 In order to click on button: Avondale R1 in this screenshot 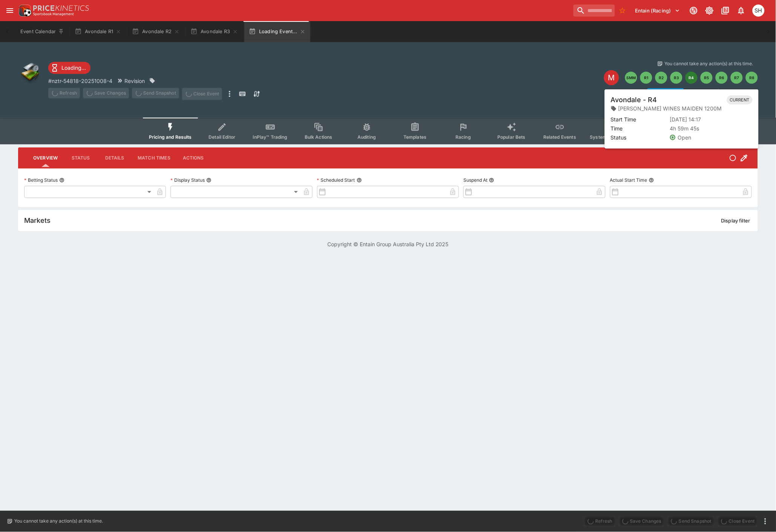, I will do `click(98, 32)`.